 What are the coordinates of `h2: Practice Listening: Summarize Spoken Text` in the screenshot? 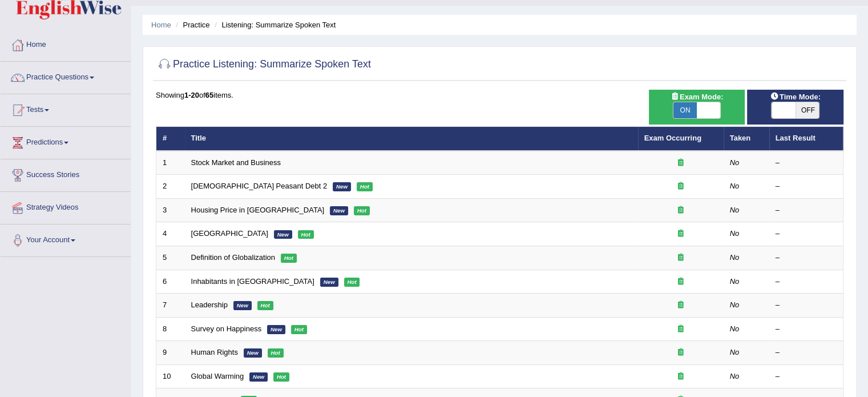 It's located at (263, 64).